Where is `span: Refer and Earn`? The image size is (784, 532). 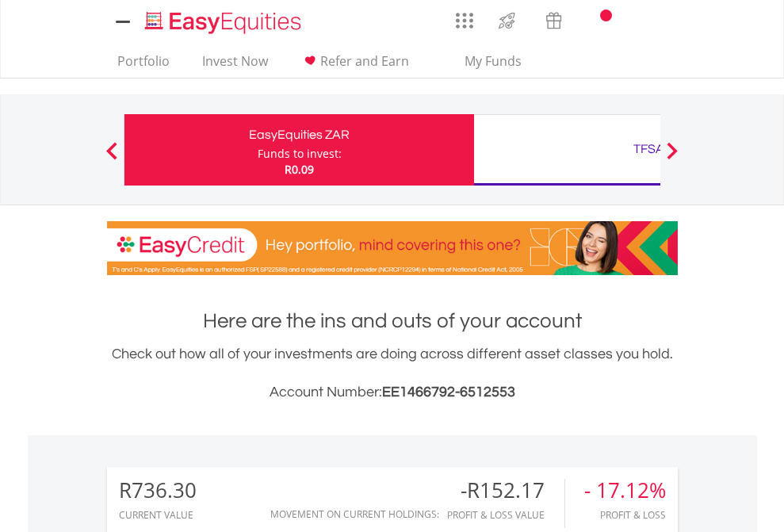 span: Refer and Earn is located at coordinates (365, 61).